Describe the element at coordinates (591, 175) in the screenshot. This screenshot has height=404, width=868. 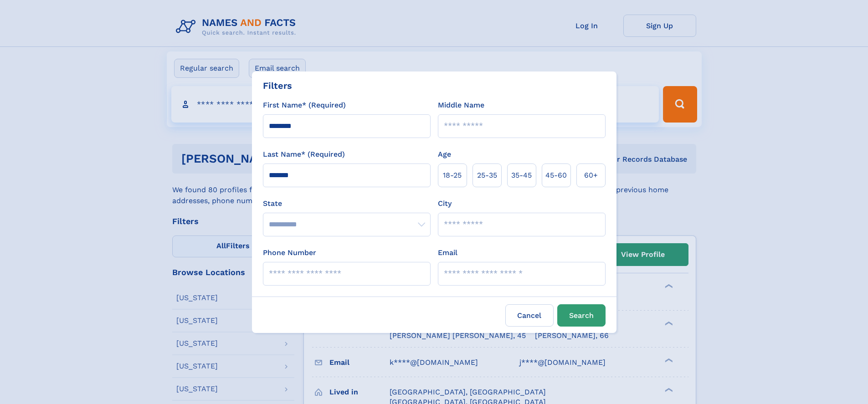
I see `span: 60+` at that location.